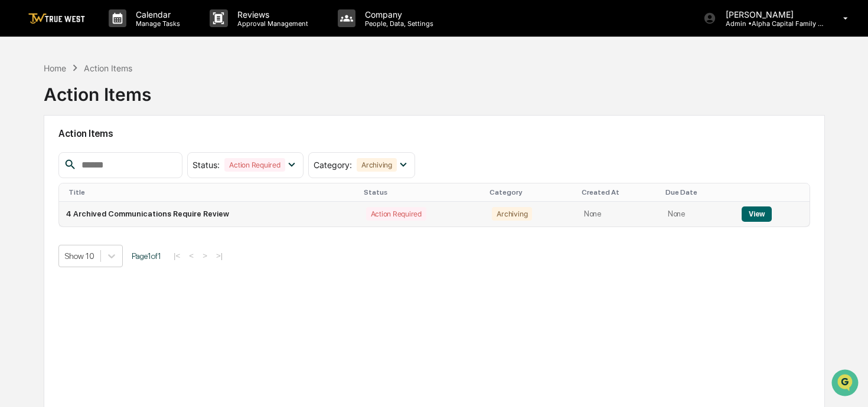 The image size is (868, 407). I want to click on a: 🔎Data Lookup, so click(43, 177).